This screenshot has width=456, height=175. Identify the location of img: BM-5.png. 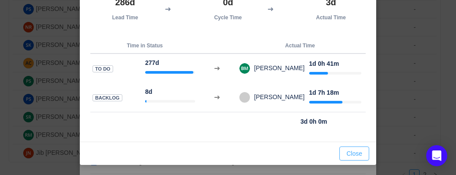
(245, 68).